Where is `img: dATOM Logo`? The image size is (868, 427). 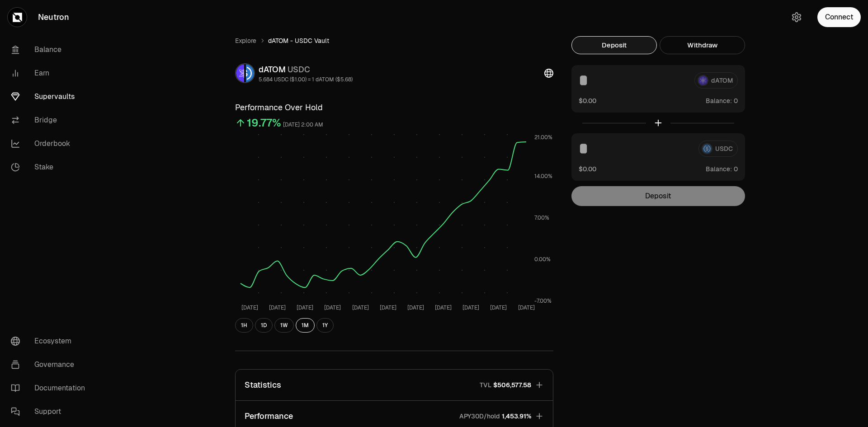 img: dATOM Logo is located at coordinates (240, 73).